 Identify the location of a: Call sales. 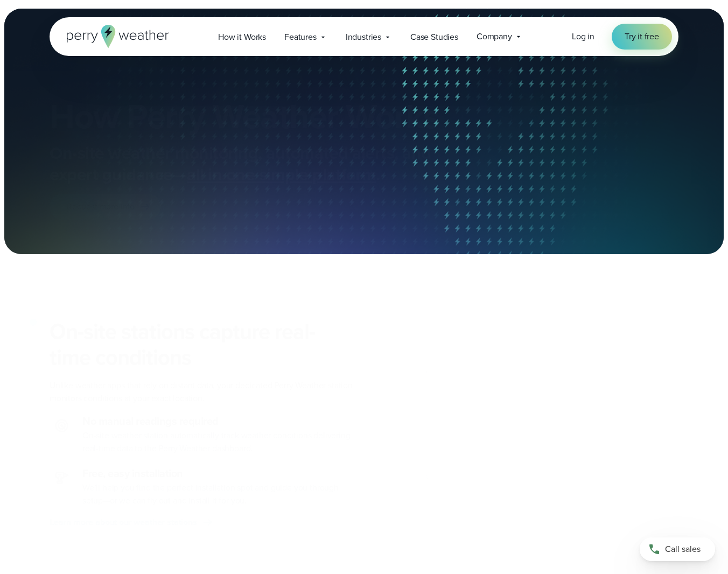
(677, 549).